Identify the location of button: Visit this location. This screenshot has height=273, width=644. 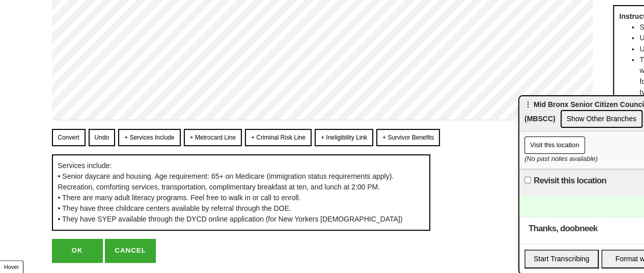
(555, 145).